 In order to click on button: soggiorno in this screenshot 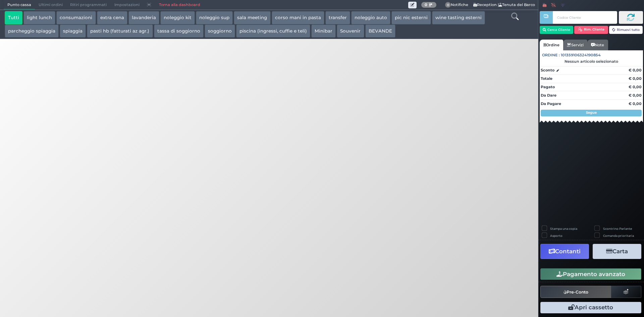, I will do `click(219, 31)`.